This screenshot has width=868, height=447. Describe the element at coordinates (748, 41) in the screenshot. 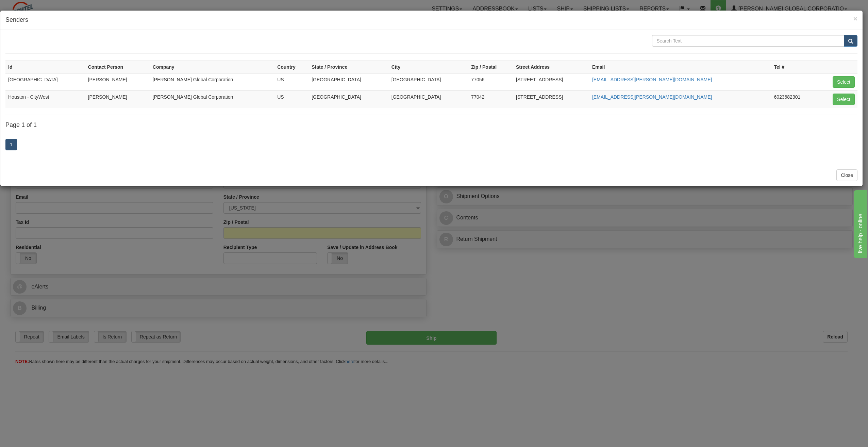

I see `input: Search Text` at that location.